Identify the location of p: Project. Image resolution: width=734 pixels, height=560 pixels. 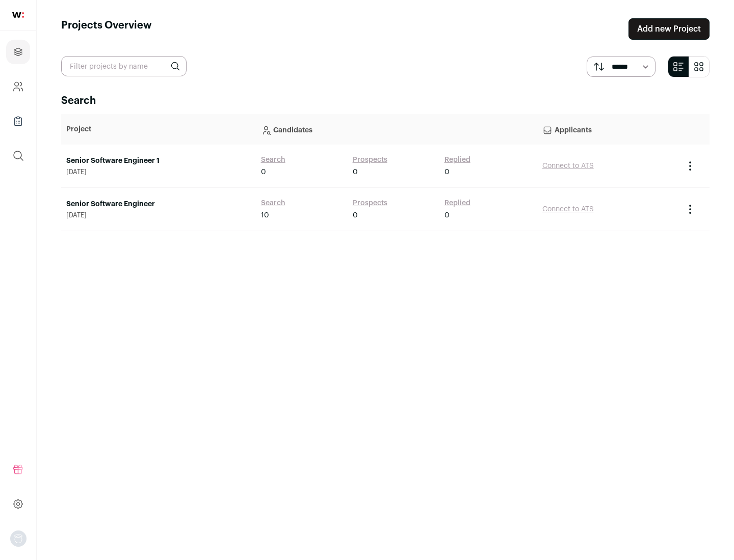
(158, 129).